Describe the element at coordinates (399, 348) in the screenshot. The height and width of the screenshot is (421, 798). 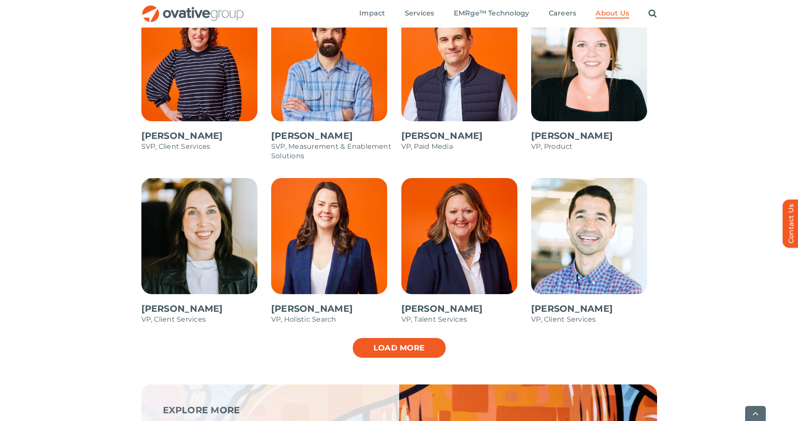
I see `a: Load more` at that location.